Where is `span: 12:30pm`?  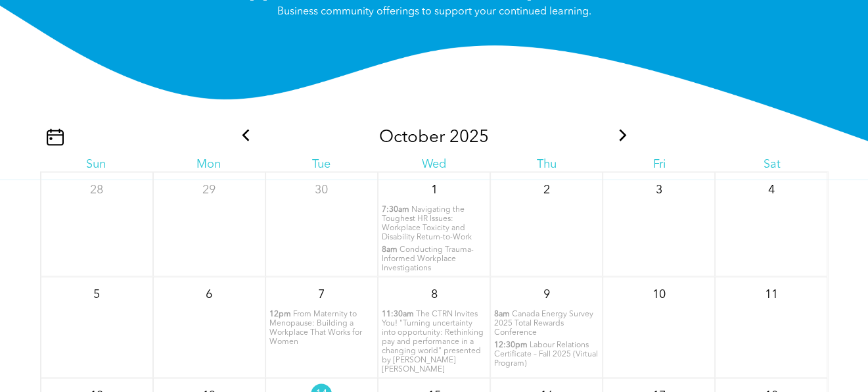
span: 12:30pm is located at coordinates (510, 344).